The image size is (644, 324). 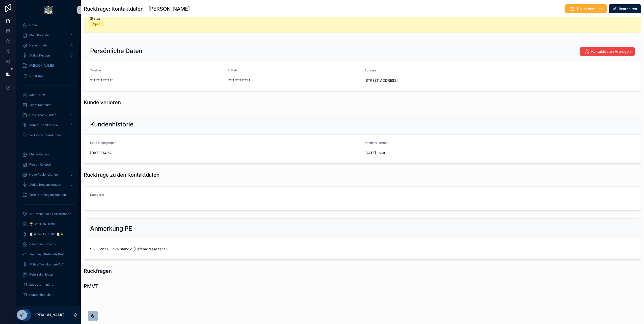 What do you see at coordinates (112, 124) in the screenshot?
I see `h2: Kundenhistorie` at bounding box center [112, 124].